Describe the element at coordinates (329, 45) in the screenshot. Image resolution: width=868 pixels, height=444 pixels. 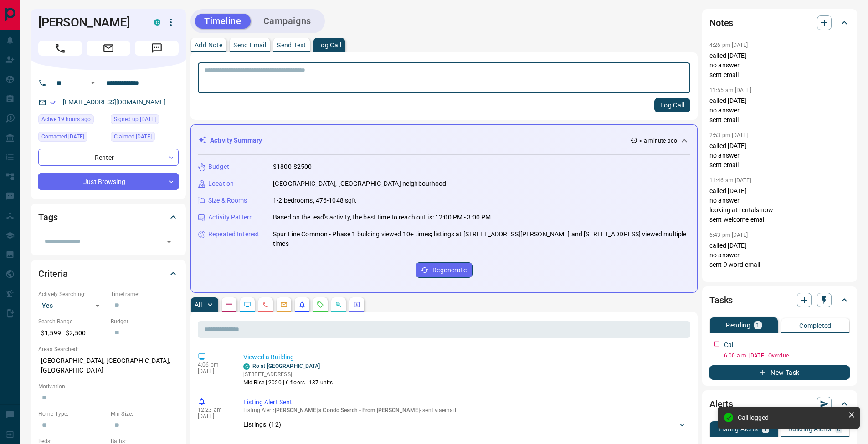
I see `p: Log Call` at that location.